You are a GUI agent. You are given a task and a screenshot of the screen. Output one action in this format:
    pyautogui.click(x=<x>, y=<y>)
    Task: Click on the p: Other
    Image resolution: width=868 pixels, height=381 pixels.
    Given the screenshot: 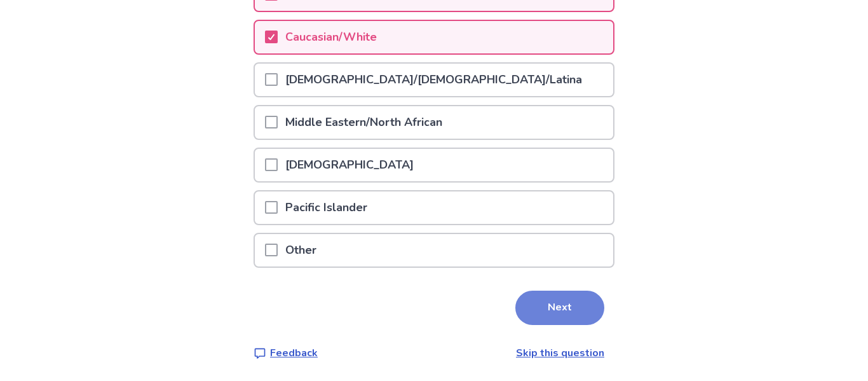 What is the action you would take?
    pyautogui.click(x=301, y=249)
    